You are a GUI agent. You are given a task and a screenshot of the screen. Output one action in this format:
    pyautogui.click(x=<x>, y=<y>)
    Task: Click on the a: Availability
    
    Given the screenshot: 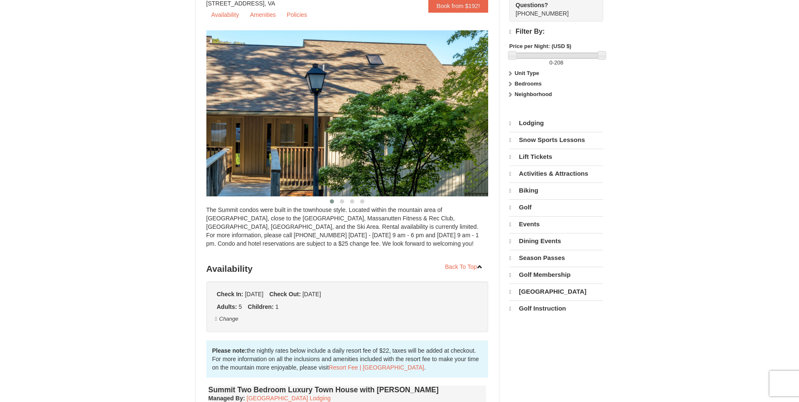 What is the action you would take?
    pyautogui.click(x=225, y=15)
    